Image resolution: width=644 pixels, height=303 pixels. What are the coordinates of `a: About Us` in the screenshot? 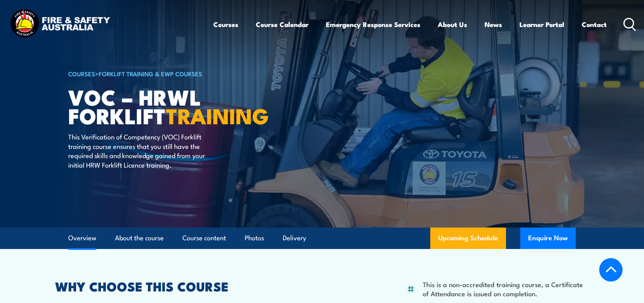 It's located at (452, 24).